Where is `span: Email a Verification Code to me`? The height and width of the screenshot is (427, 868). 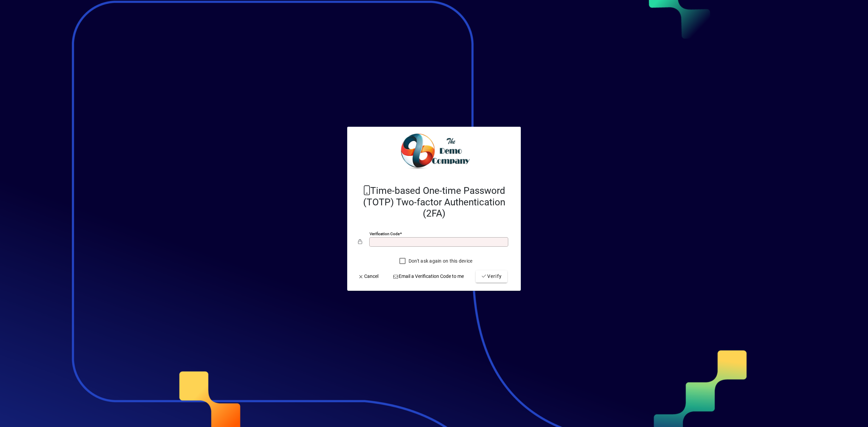 span: Email a Verification Code to me is located at coordinates (429, 276).